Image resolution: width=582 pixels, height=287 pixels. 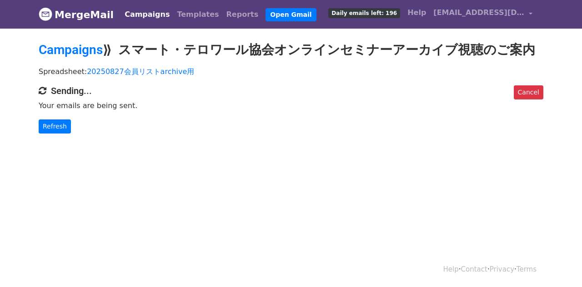 I want to click on p: Your emails are being sent., so click(x=291, y=105).